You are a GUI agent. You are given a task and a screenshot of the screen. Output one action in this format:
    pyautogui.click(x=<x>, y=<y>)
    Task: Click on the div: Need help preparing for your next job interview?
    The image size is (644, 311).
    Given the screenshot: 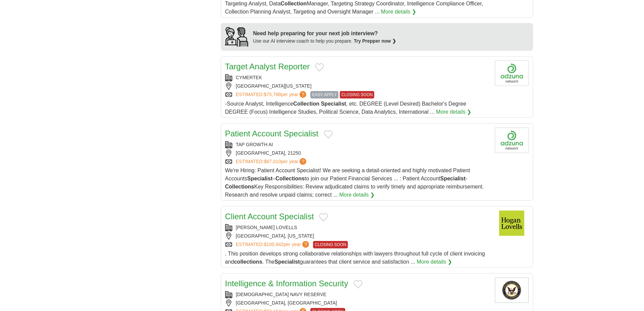 What is the action you would take?
    pyautogui.click(x=325, y=33)
    